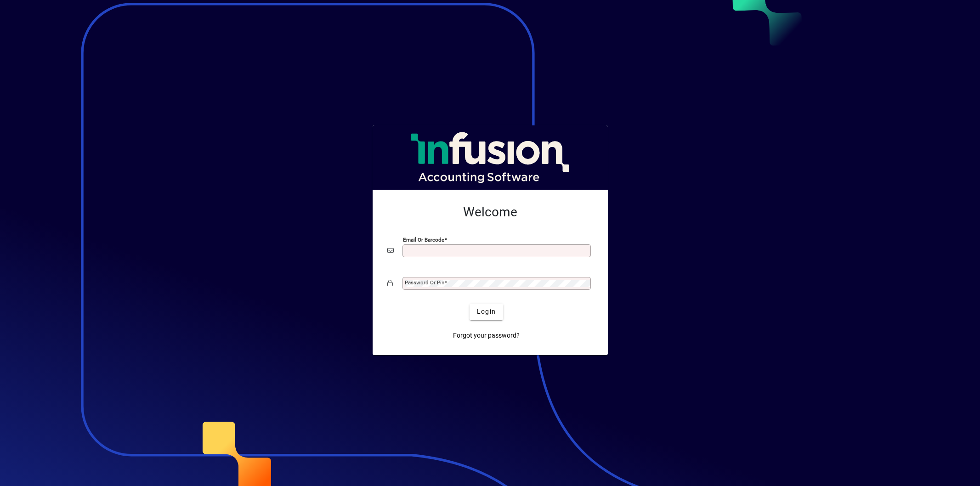 Image resolution: width=980 pixels, height=486 pixels. Describe the element at coordinates (423, 239) in the screenshot. I see `mat-label: Email or Barcode` at that location.